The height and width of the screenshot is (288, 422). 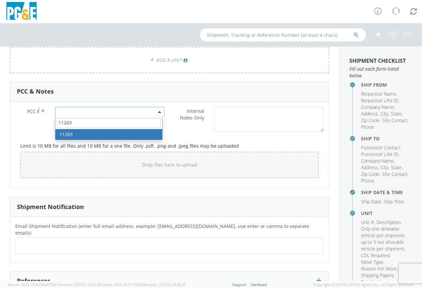 I want to click on a: Feedback, so click(x=259, y=285).